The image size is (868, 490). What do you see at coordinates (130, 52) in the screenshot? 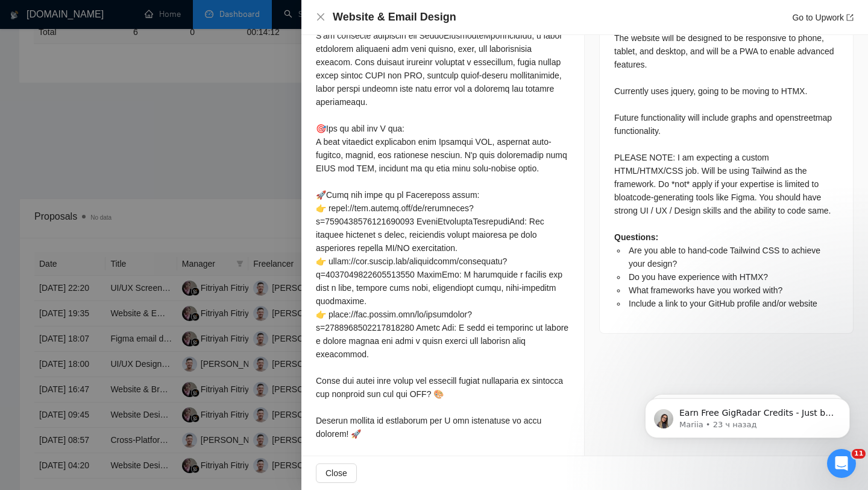
I see `p: Message from Mariia, sent 23 ч назад` at bounding box center [130, 52].